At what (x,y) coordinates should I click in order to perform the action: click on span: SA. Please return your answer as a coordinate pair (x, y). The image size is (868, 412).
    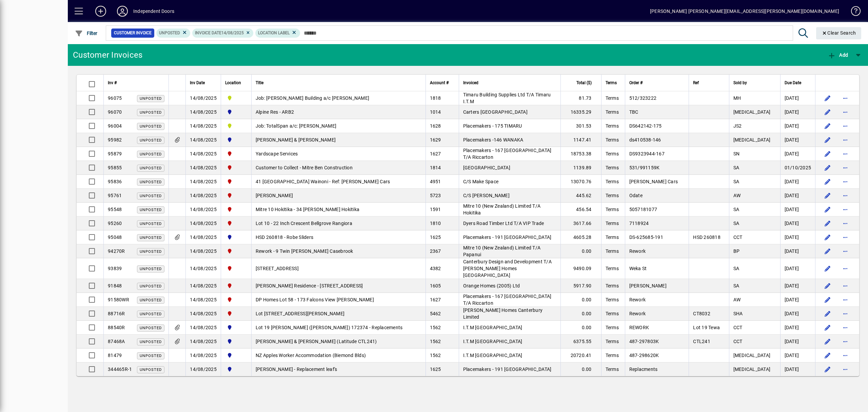
    Looking at the image, I should click on (736, 209).